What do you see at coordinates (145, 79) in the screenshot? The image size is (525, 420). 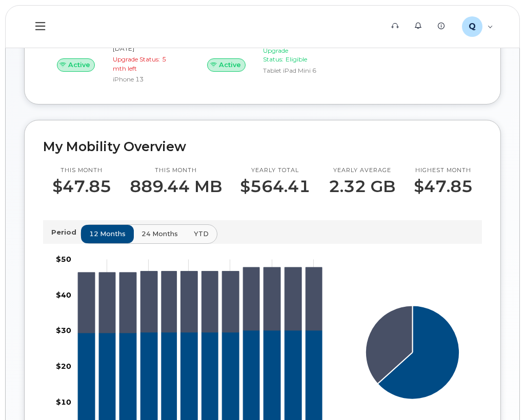 I see `div: iPhone 13` at bounding box center [145, 79].